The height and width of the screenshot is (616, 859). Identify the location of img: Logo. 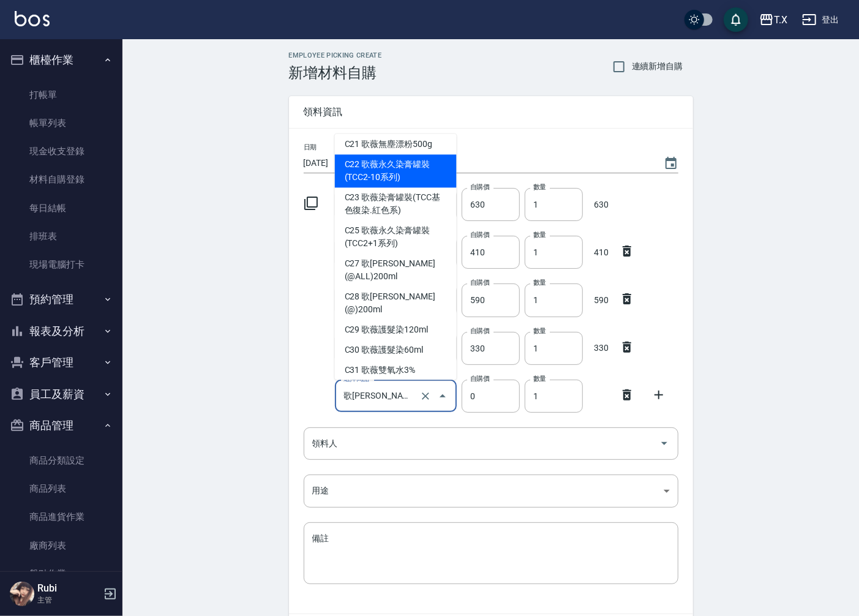
(31, 18).